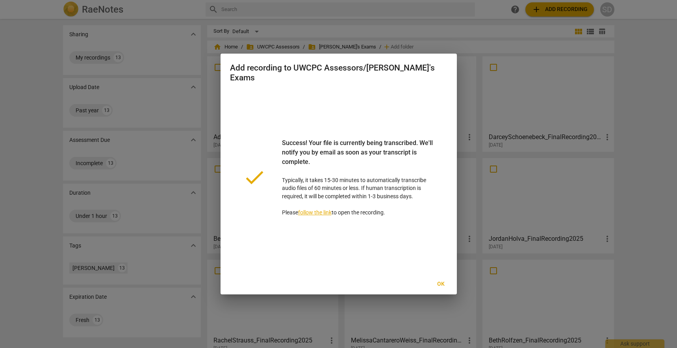 The height and width of the screenshot is (348, 677). What do you see at coordinates (315, 212) in the screenshot?
I see `a: follow the link` at bounding box center [315, 212].